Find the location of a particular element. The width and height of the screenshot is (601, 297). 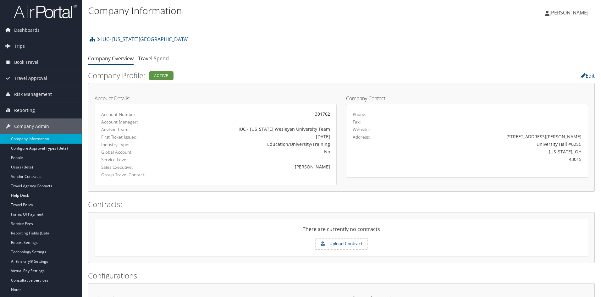

h4: Company Contact: is located at coordinates (467, 98).